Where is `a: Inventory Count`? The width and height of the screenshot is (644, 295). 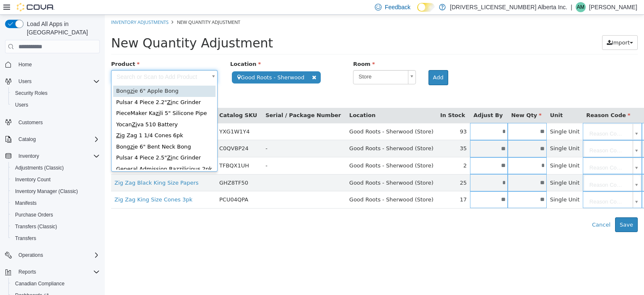
a: Inventory Count is located at coordinates (33, 179).